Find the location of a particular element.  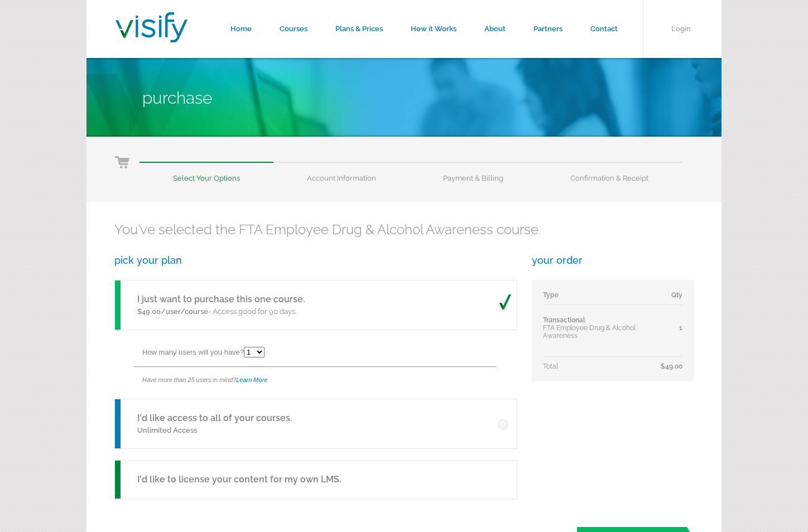

li: Account Information is located at coordinates (341, 172).